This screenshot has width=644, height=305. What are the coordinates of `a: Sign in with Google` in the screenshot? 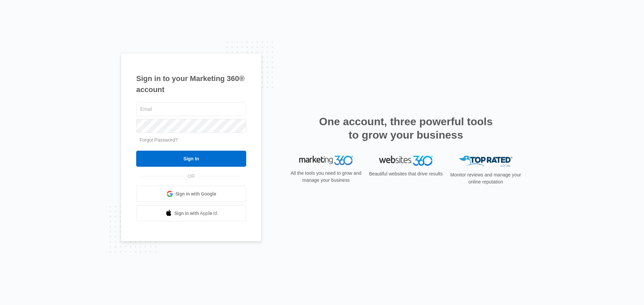 It's located at (191, 194).